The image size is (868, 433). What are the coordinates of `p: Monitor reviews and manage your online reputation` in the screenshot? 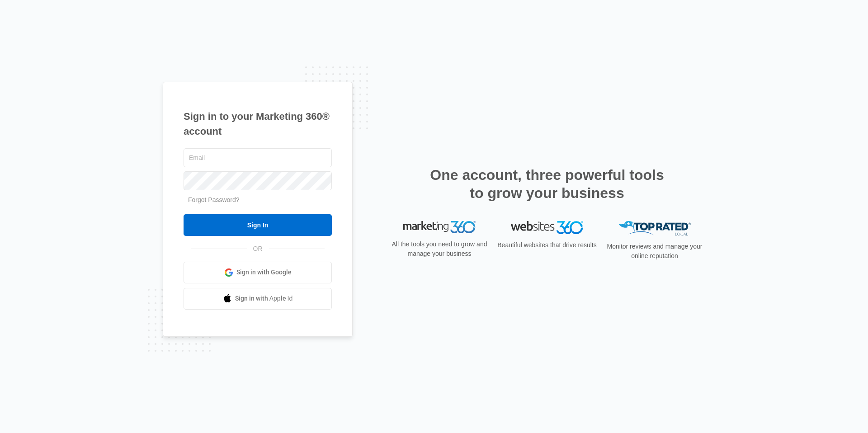 It's located at (655, 251).